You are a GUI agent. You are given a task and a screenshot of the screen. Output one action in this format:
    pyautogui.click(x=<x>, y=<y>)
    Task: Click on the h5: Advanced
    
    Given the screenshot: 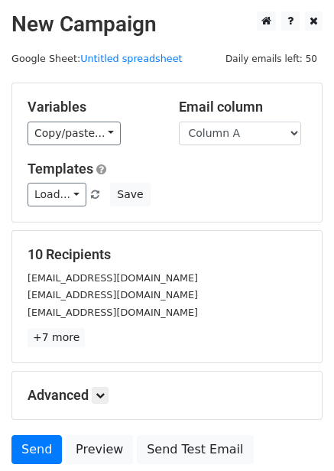 What is the action you would take?
    pyautogui.click(x=167, y=395)
    